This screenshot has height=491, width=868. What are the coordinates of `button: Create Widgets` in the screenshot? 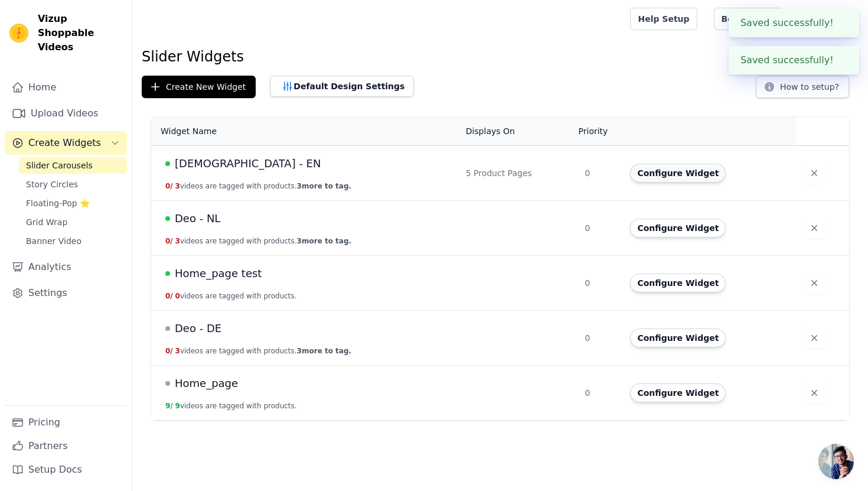 It's located at (66, 143).